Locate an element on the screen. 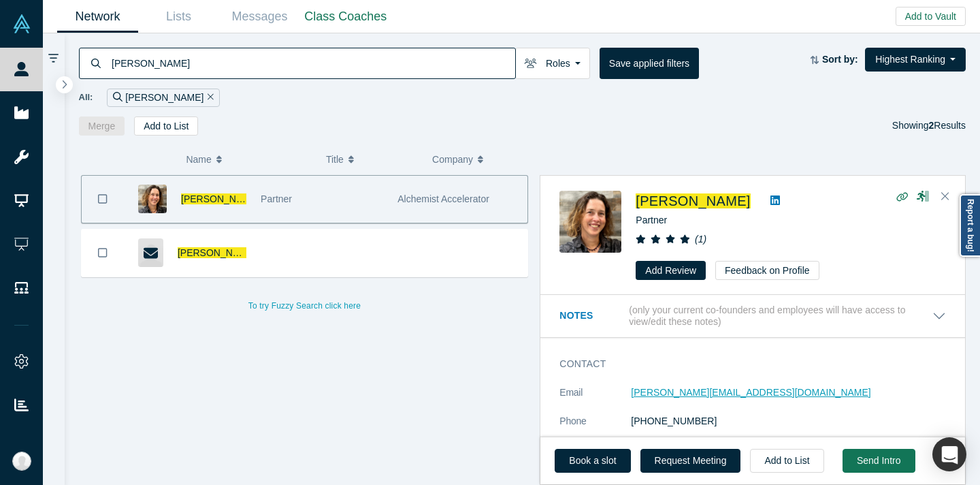  button: Highest Ranking is located at coordinates (915, 59).